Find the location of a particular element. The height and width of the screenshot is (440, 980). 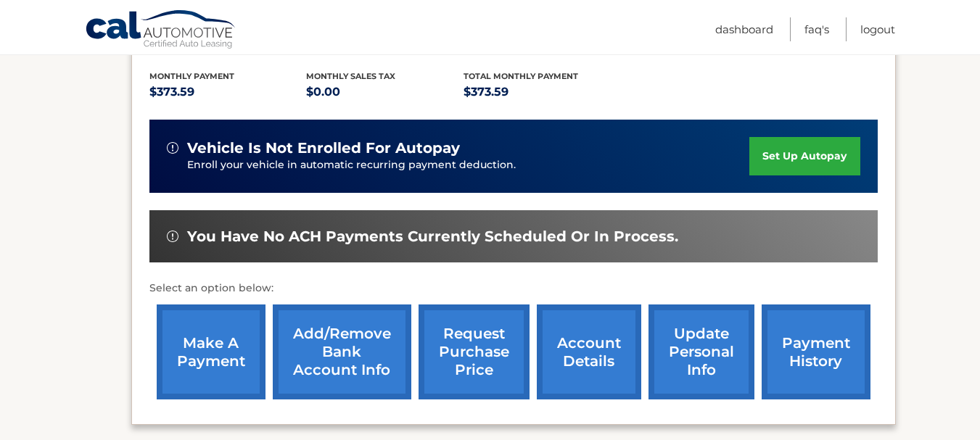

p: Select an option below: is located at coordinates (514, 289).